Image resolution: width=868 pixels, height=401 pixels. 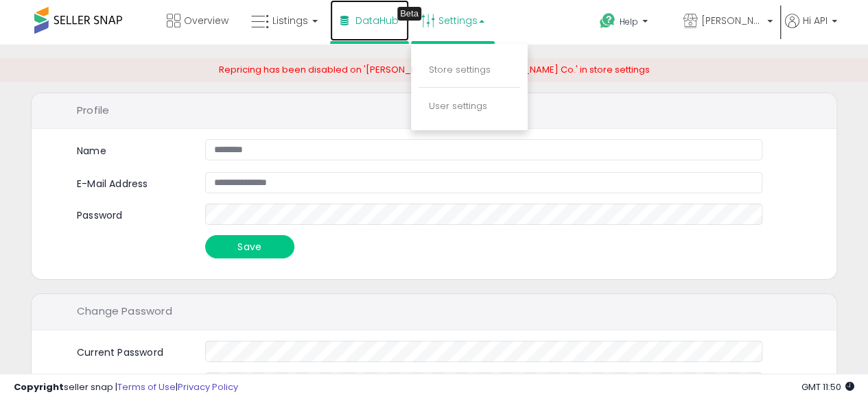 I want to click on a: Help, so click(x=629, y=23).